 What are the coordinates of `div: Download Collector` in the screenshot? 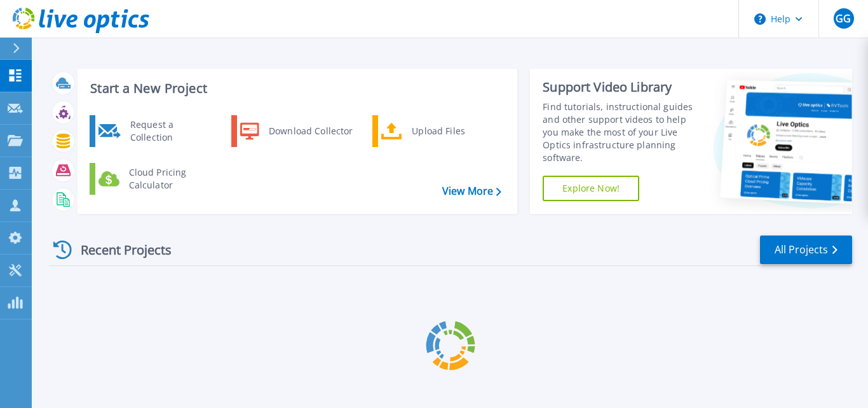 It's located at (310, 131).